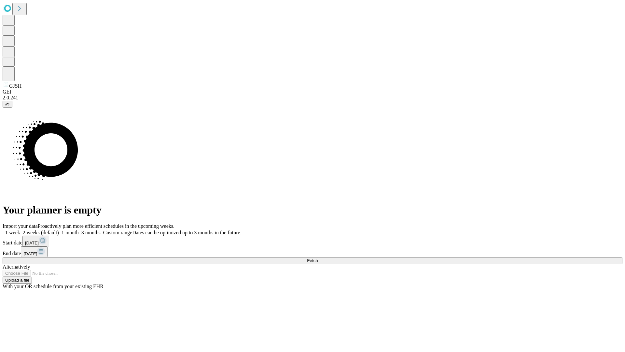 Image resolution: width=625 pixels, height=352 pixels. Describe the element at coordinates (313, 210) in the screenshot. I see `h1: Your planner is empty` at that location.